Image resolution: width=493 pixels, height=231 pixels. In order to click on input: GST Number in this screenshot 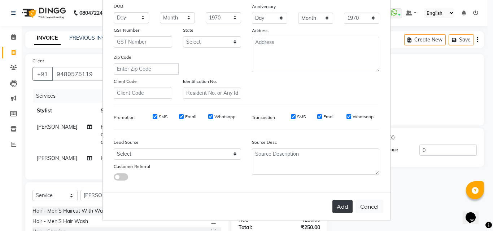, I will do `click(143, 42)`.